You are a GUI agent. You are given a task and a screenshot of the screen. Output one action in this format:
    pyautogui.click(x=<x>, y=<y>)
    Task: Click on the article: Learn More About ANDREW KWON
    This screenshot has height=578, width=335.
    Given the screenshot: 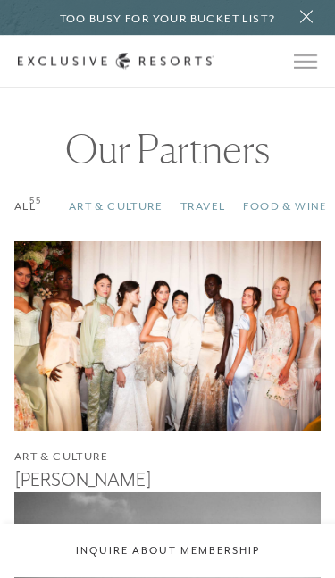 What is the action you would take?
    pyautogui.click(x=168, y=367)
    